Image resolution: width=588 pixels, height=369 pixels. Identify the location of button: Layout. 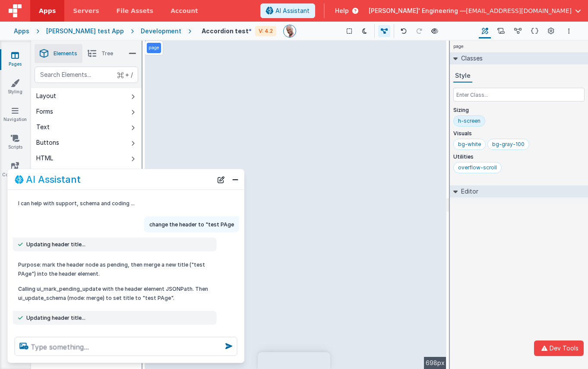
(86, 96).